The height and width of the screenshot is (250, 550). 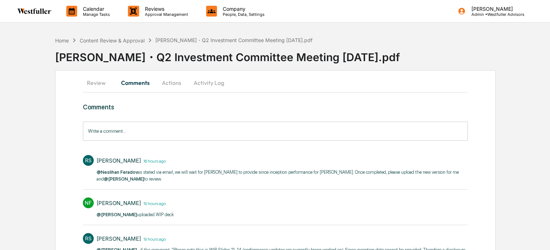 What do you see at coordinates (153, 239) in the screenshot?
I see `time: Wednesday, September 24, 2025 at 2:21:30 PM EDT` at bounding box center [153, 239].